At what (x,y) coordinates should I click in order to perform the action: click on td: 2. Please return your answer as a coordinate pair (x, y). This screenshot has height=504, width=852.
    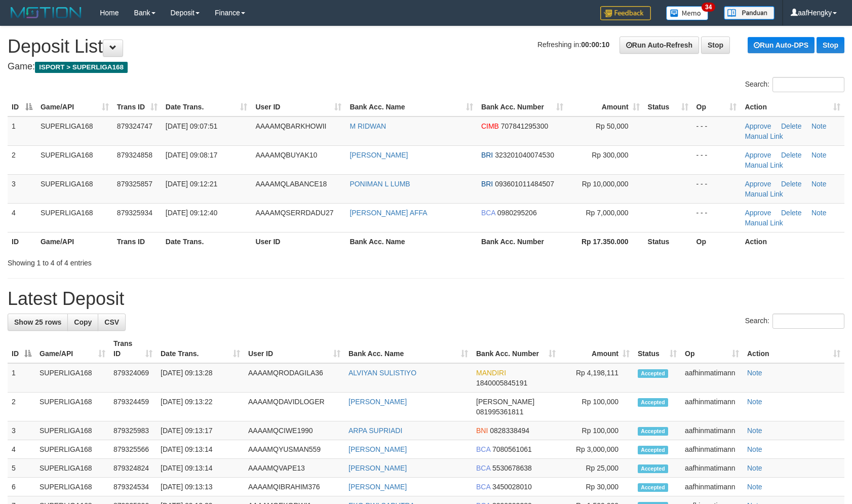
    Looking at the image, I should click on (21, 406).